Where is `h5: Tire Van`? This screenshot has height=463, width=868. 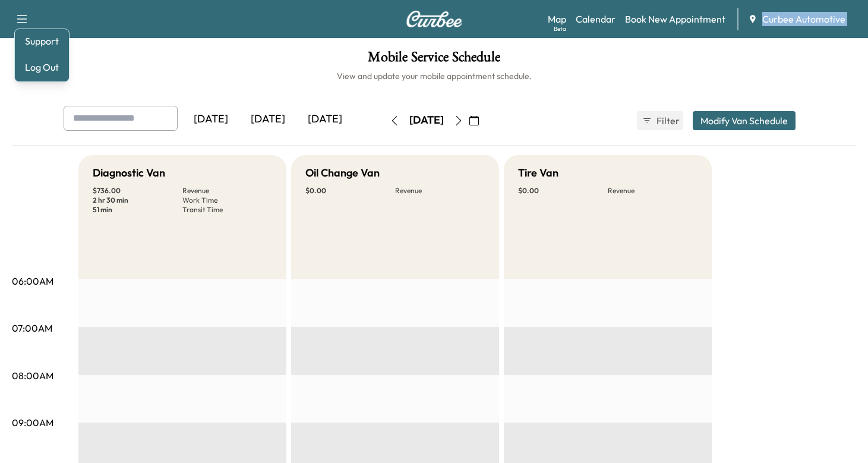
h5: Tire Van is located at coordinates (539, 173).